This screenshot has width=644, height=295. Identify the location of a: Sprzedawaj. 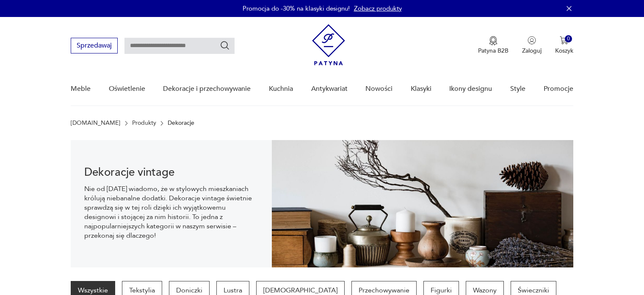
(94, 46).